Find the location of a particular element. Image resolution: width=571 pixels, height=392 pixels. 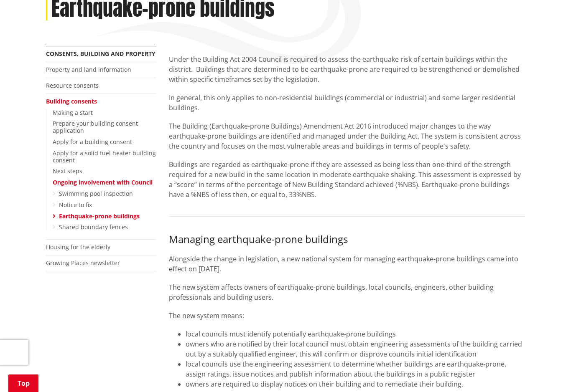

li: owners who are notified by their local council must obtain engineering assessments of the buildin... is located at coordinates (355, 349).